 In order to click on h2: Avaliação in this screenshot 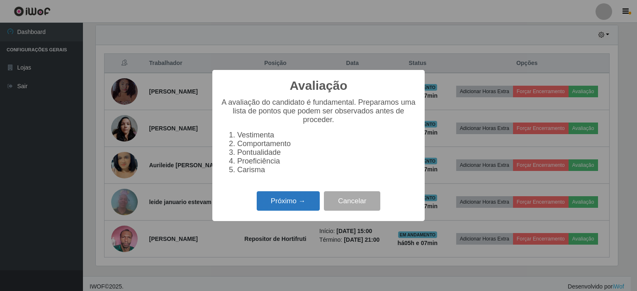, I will do `click(318, 86)`.